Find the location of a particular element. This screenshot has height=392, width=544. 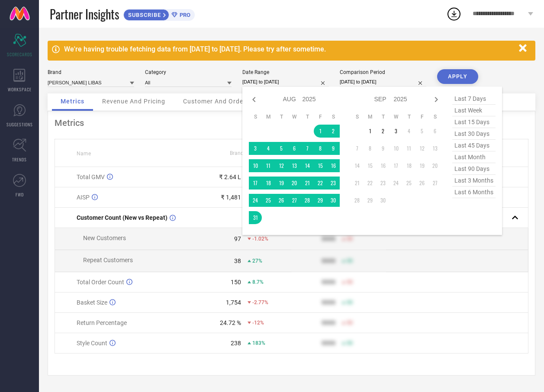

span: Basket Size is located at coordinates (92, 302).